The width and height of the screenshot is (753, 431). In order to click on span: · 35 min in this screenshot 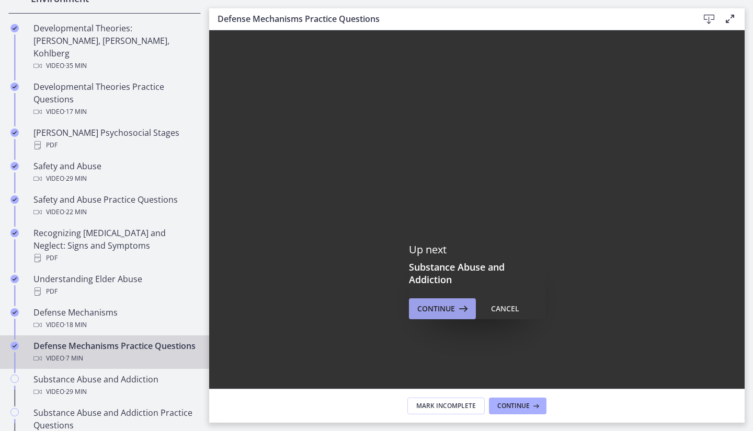, I will do `click(75, 66)`.